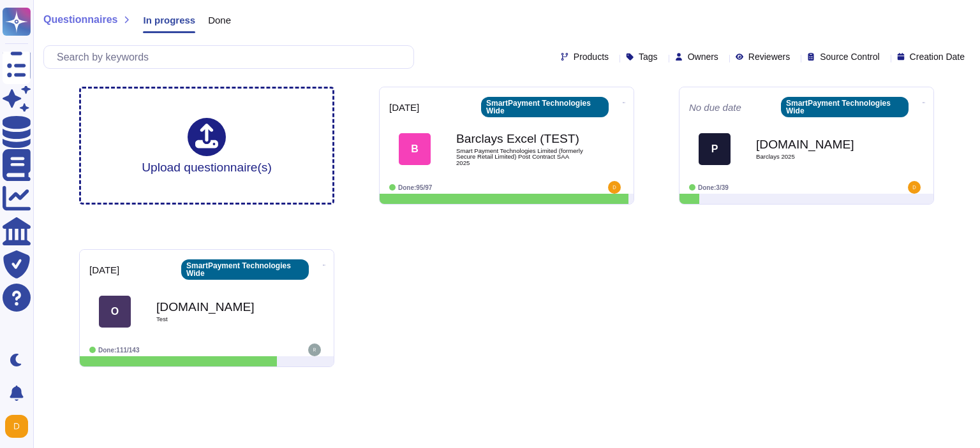  What do you see at coordinates (169, 20) in the screenshot?
I see `span: In progress` at bounding box center [169, 20].